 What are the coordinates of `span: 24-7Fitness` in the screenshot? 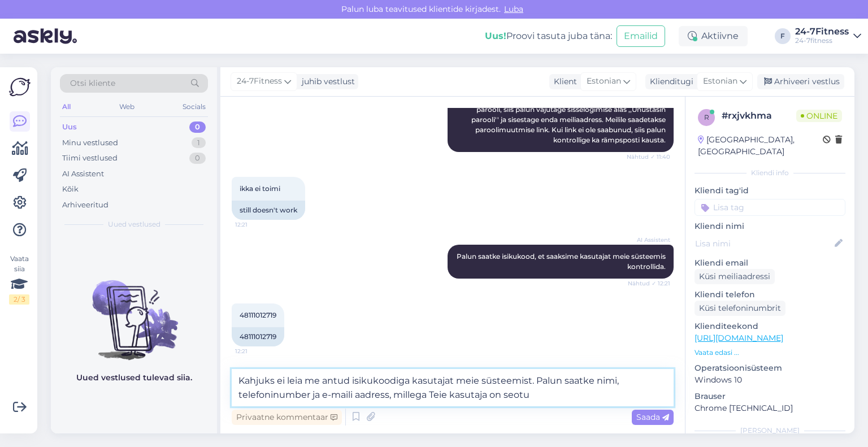 It's located at (260, 81).